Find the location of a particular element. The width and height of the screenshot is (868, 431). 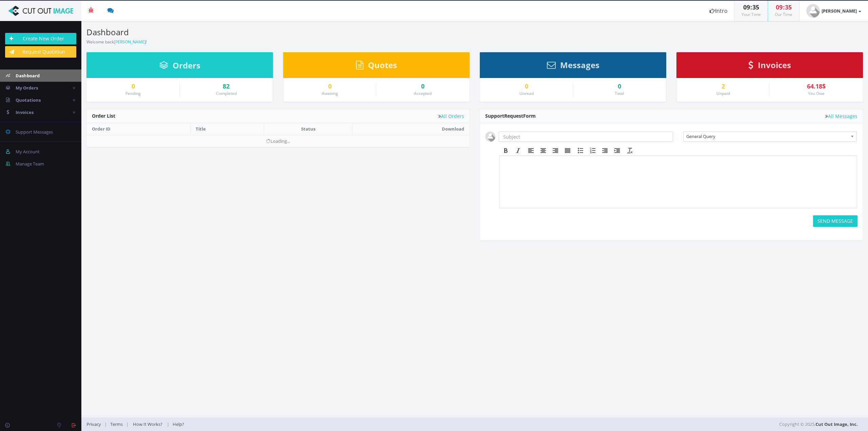

small: Unpaid is located at coordinates (723, 93).